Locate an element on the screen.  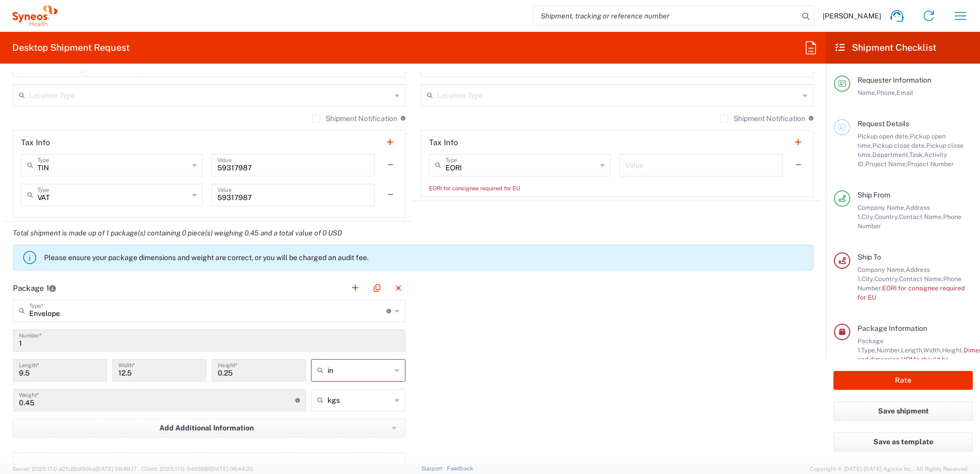
span: Ship From is located at coordinates (874, 195).